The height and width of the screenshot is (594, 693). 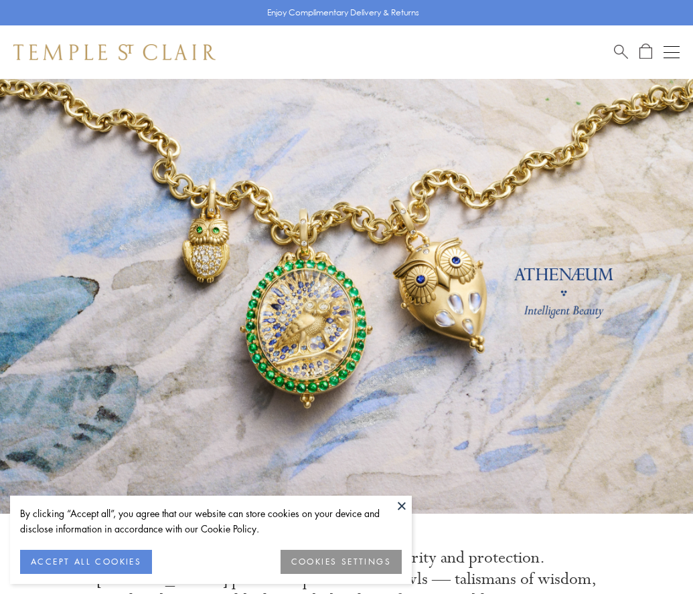 What do you see at coordinates (86, 562) in the screenshot?
I see `button: ACCEPT ALL COOKIES` at bounding box center [86, 562].